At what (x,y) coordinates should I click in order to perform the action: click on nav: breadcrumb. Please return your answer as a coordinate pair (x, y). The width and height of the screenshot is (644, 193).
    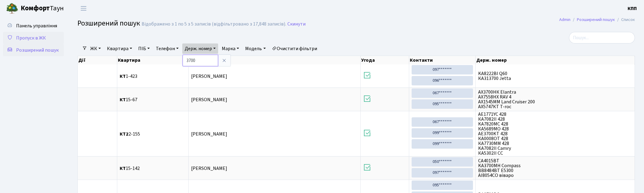
    Looking at the image, I should click on (597, 20).